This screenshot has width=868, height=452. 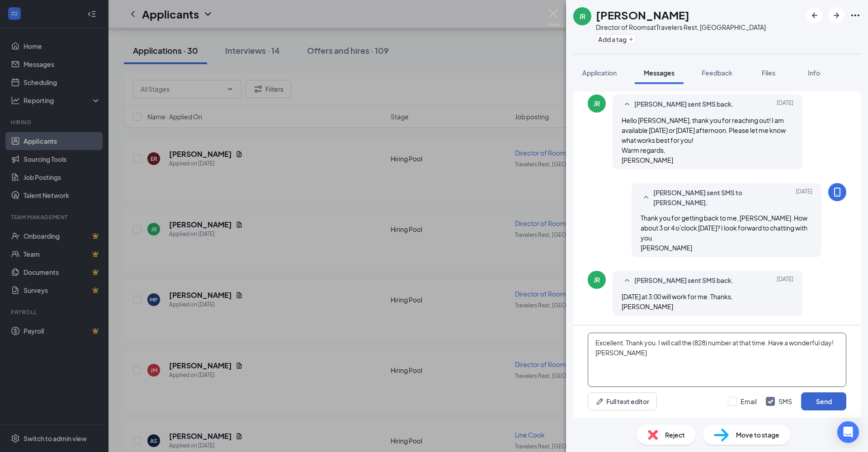 What do you see at coordinates (823, 402) in the screenshot?
I see `button: Send` at bounding box center [823, 402].